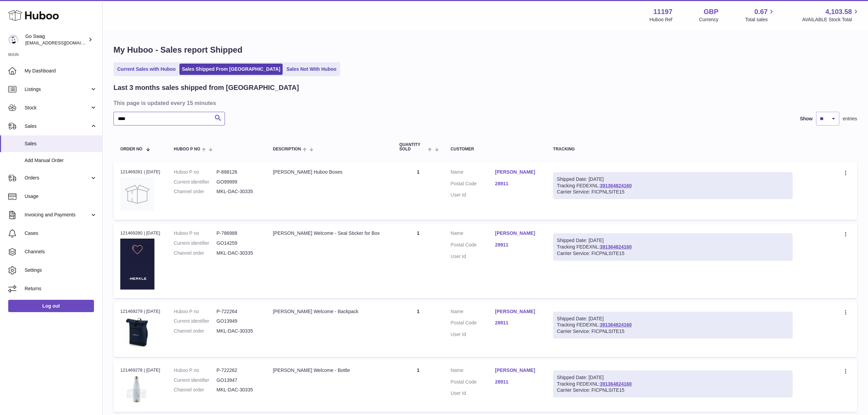 Image resolution: width=868 pixels, height=415 pixels. What do you see at coordinates (51, 306) in the screenshot?
I see `a: Log out` at bounding box center [51, 306].